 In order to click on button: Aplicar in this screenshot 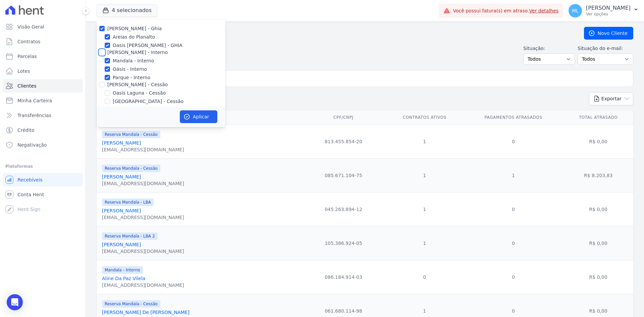, I will do `click(199, 117)`.